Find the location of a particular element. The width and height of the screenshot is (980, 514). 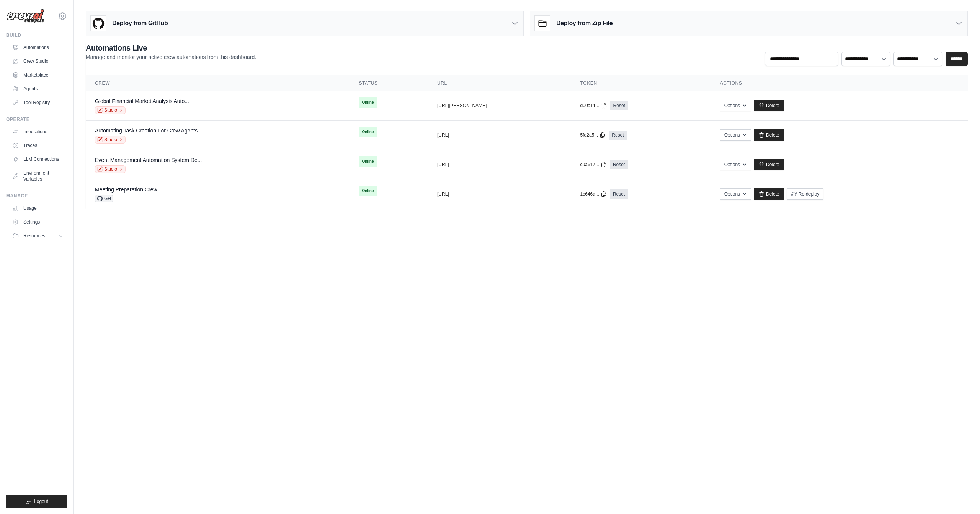

a: Automations is located at coordinates (38, 47).